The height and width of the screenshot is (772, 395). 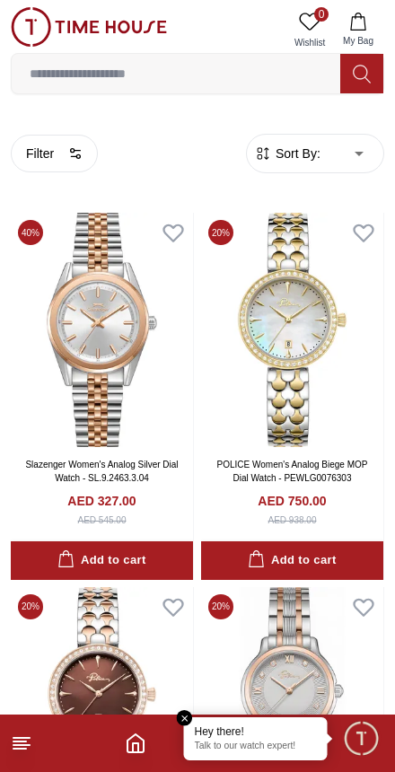 I want to click on span: Sort By:, so click(x=296, y=154).